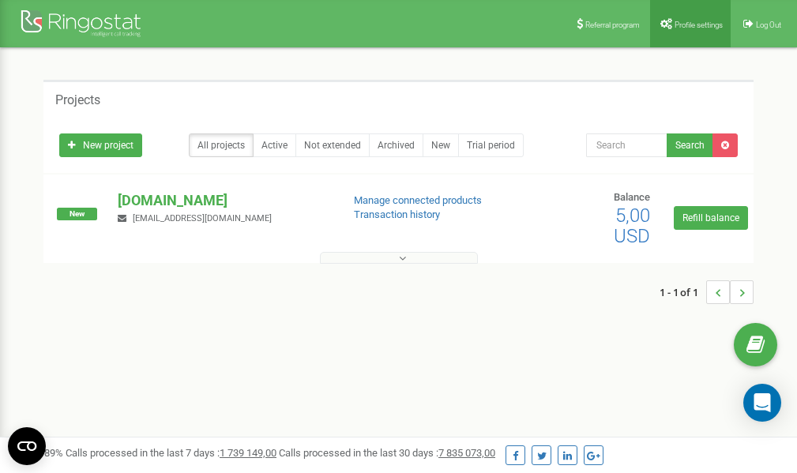  Describe the element at coordinates (467, 452) in the screenshot. I see `u: 7 835 073,00` at that location.